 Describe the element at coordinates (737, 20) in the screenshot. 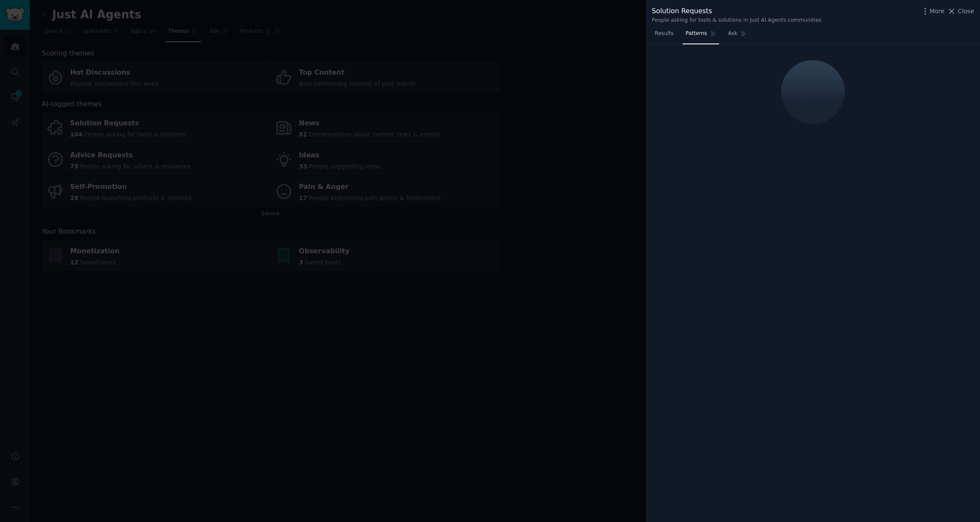

I see `div: People asking for tools & solutions in Just AI Agents communities` at that location.